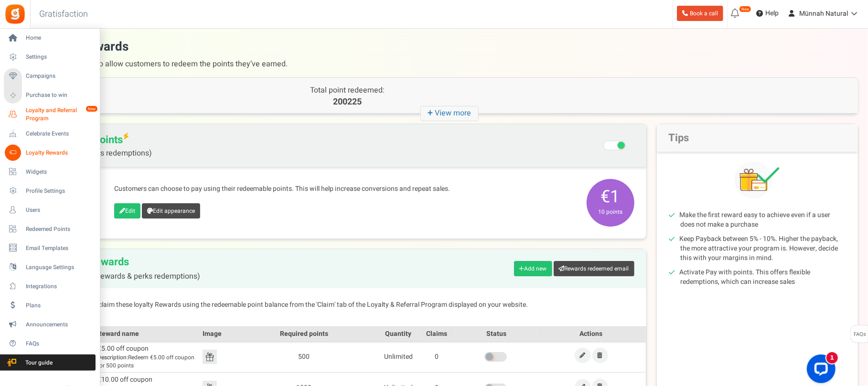 This screenshot has width=868, height=386. What do you see at coordinates (398, 334) in the screenshot?
I see `th: Quantity` at bounding box center [398, 334].